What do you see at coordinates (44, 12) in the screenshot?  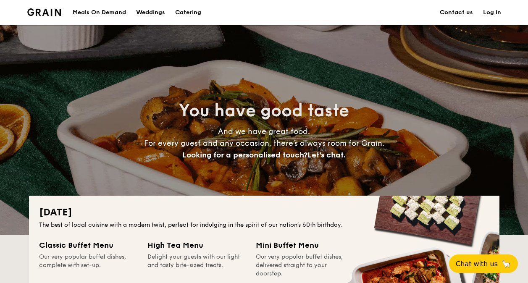 I see `img: Grain` at bounding box center [44, 12].